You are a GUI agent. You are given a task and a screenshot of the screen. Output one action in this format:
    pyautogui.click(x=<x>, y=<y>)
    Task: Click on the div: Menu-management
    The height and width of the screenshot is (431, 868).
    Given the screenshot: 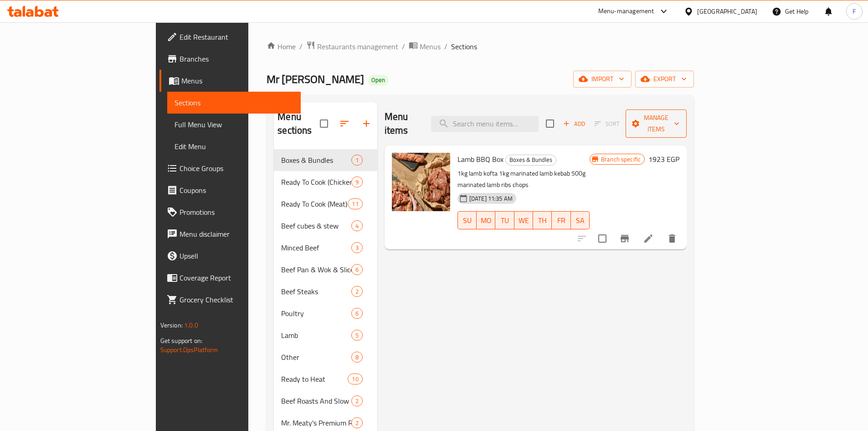 What is the action you would take?
    pyautogui.click(x=626, y=12)
    